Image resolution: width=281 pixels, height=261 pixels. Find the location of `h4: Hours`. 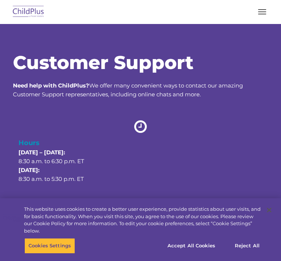

h4: Hours is located at coordinates (141, 143).